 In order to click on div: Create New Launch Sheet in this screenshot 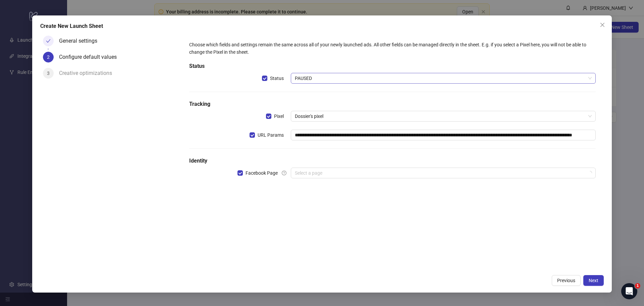, I will do `click(322, 26)`.